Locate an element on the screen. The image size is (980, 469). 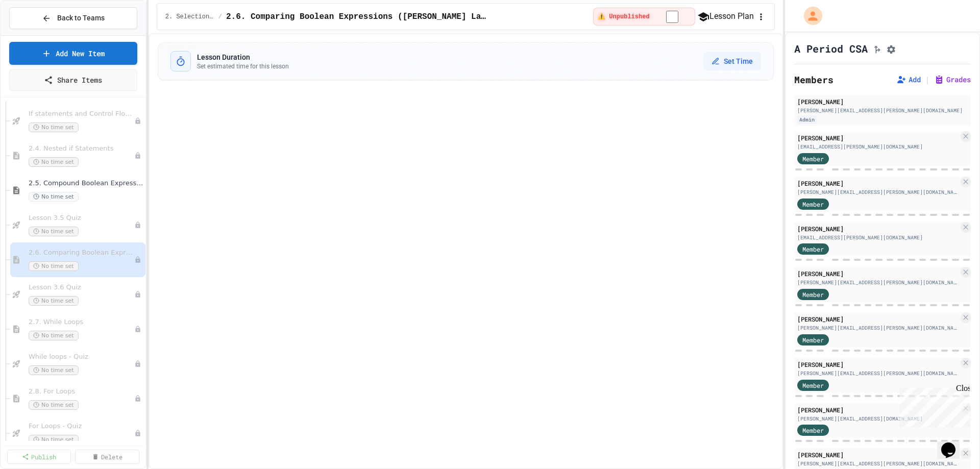
span: ⚠️ Unpublished is located at coordinates (624, 17).